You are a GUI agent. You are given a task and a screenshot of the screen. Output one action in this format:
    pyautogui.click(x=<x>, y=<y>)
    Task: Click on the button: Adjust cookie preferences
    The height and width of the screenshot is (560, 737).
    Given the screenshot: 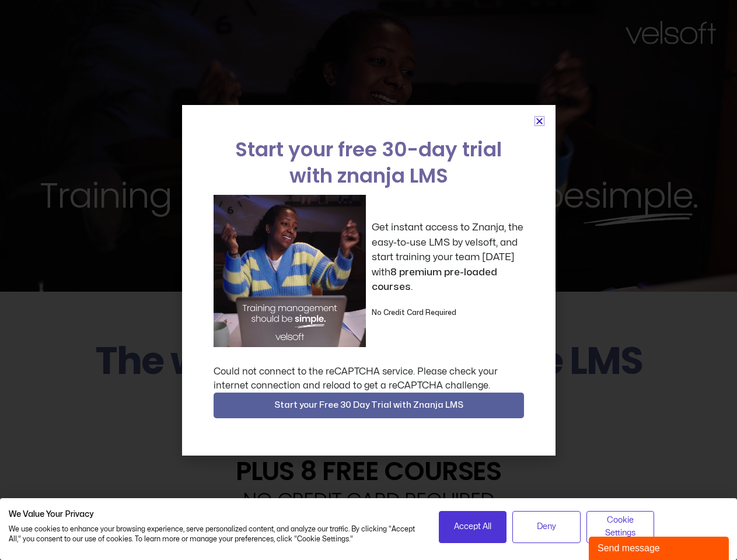 What is the action you would take?
    pyautogui.click(x=620, y=526)
    